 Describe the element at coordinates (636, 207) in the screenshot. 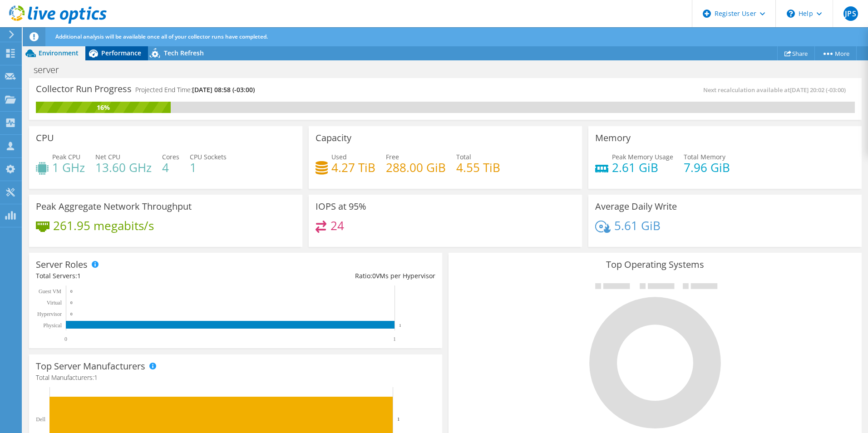

I see `h3: Average Daily Write` at that location.